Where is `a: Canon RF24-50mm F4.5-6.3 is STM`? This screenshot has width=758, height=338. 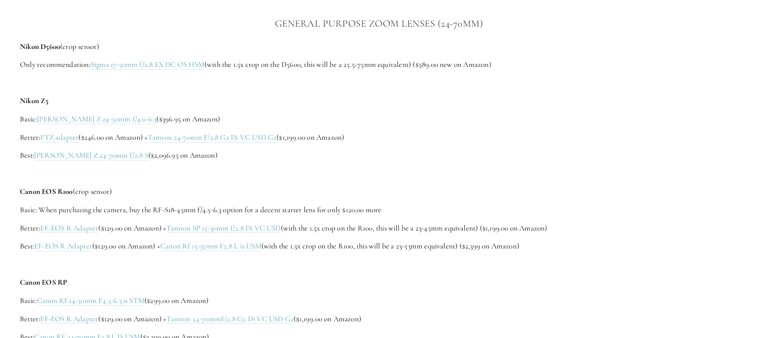
a: Canon RF24-50mm F4.5-6.3 is STM is located at coordinates (91, 300).